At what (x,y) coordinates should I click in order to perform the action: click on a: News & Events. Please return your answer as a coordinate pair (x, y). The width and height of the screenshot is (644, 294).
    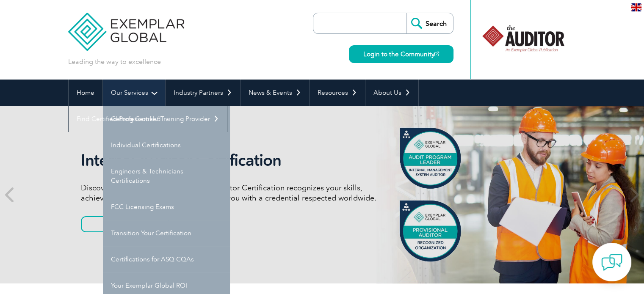
    Looking at the image, I should click on (275, 93).